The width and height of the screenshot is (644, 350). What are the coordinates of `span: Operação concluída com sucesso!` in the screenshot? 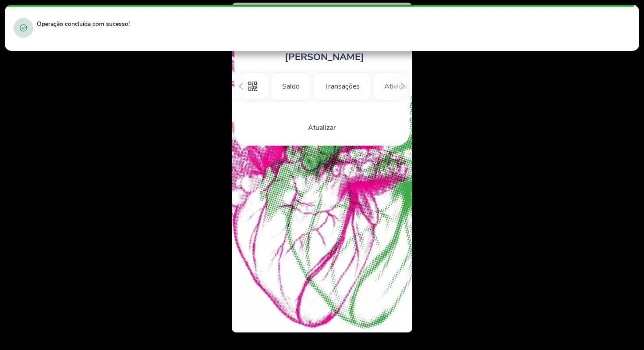 It's located at (84, 24).